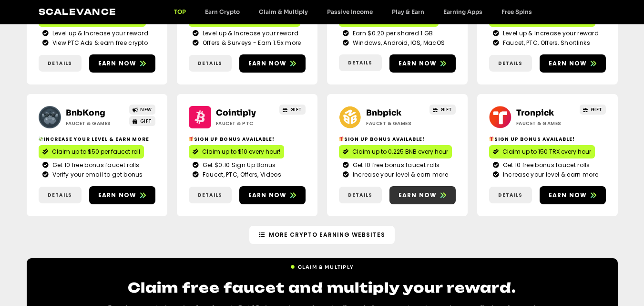  I want to click on a: Play & Earn, so click(408, 12).